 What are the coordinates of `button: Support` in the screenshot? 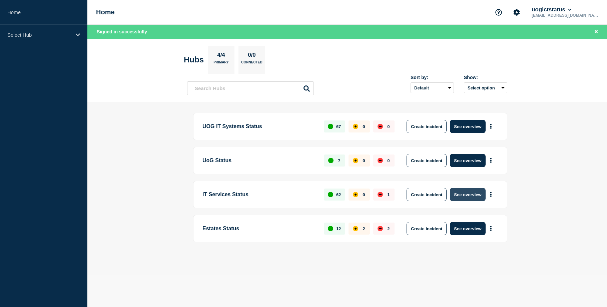 It's located at (499, 12).